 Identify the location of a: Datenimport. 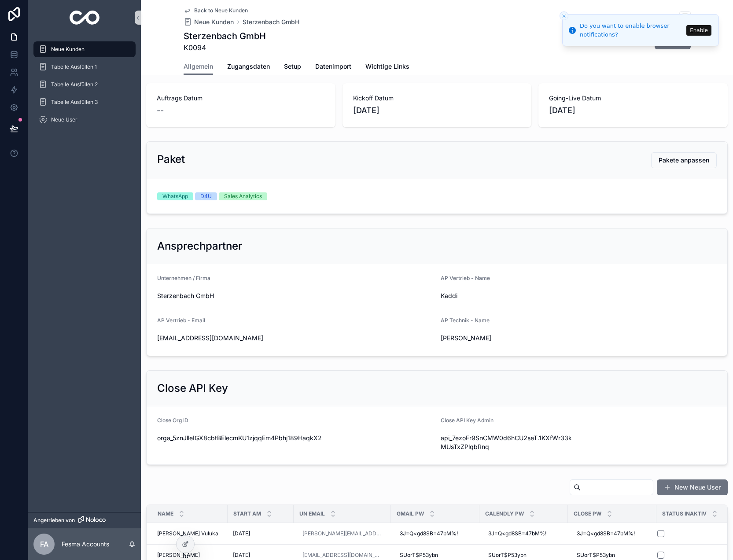
(334, 67).